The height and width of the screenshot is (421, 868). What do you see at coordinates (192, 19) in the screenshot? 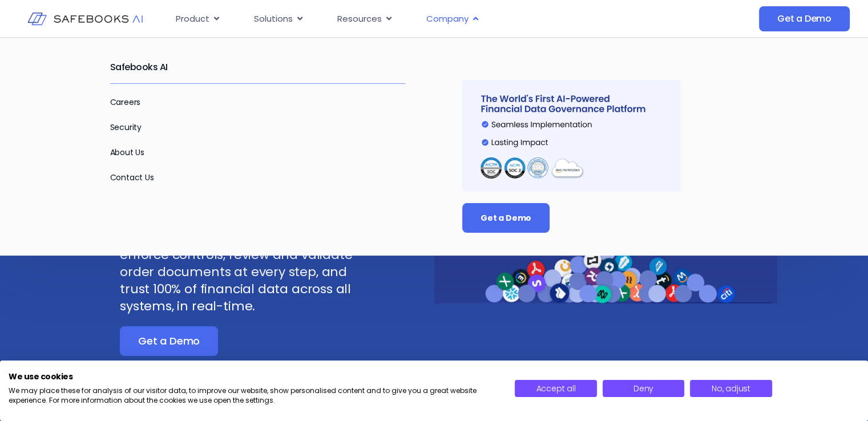
I see `span: Product` at bounding box center [192, 19].